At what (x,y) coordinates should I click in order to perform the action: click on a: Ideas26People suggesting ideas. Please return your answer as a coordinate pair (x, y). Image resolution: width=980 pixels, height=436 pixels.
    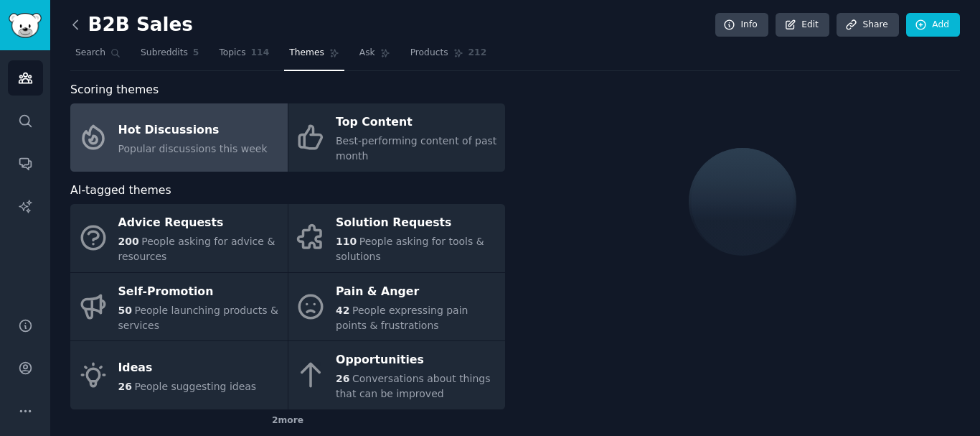
    Looking at the image, I should click on (178, 374).